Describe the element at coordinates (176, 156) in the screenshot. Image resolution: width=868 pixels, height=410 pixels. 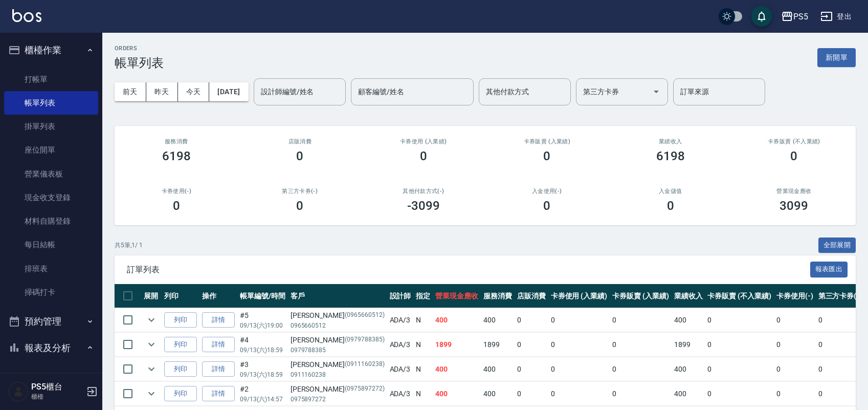
I see `h3: 6198` at that location.